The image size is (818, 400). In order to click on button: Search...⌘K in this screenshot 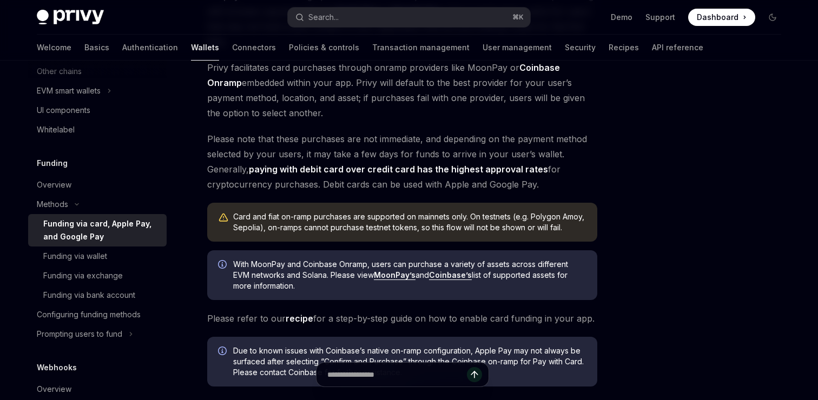, I will do `click(409, 17)`.